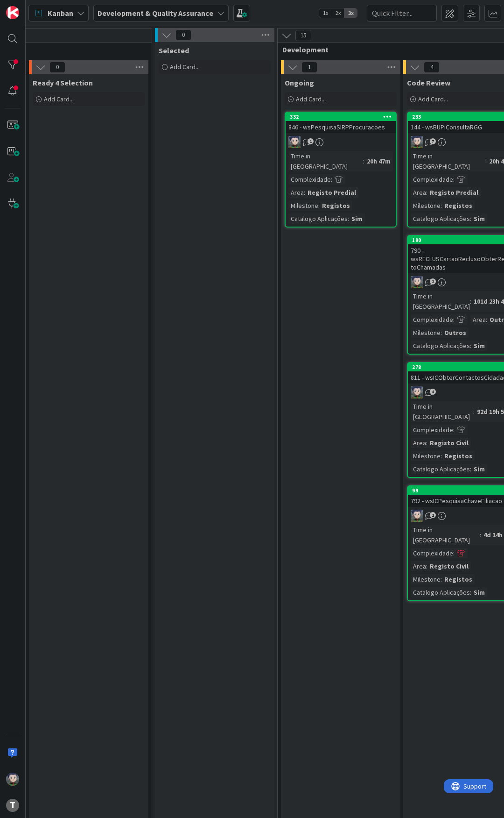 The image size is (504, 818). What do you see at coordinates (304, 35) in the screenshot?
I see `span: 15` at bounding box center [304, 35].